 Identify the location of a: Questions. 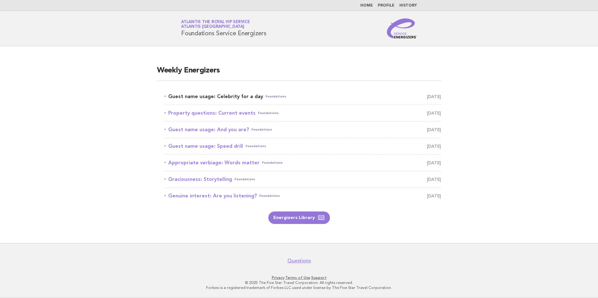
(299, 261).